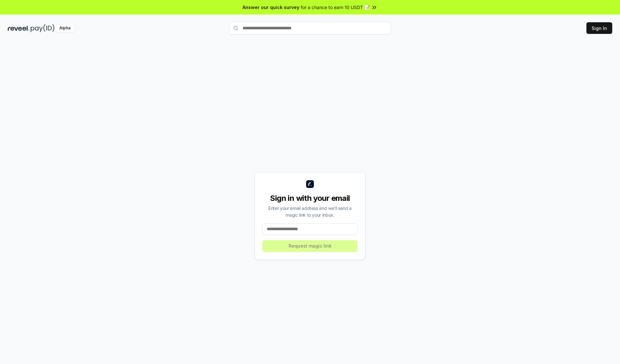 The height and width of the screenshot is (364, 620). What do you see at coordinates (271, 7) in the screenshot?
I see `span: Answer our quick survey` at bounding box center [271, 7].